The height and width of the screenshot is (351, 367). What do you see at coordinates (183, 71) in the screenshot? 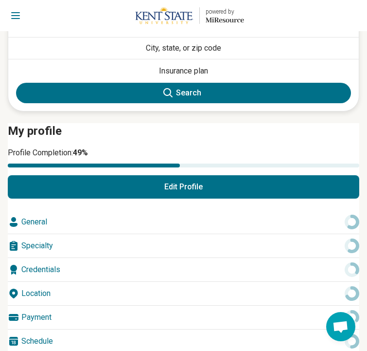
I see `button: Show suggestions` at bounding box center [183, 71].